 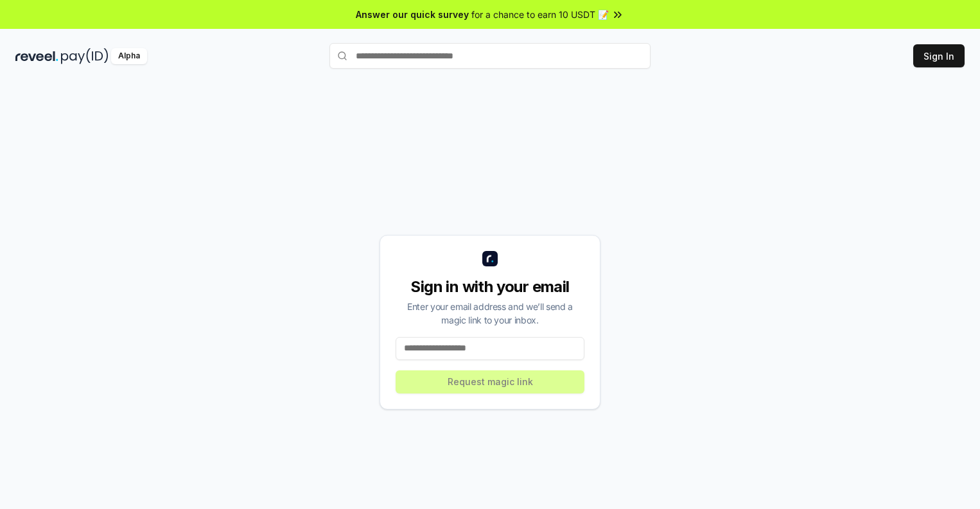 What do you see at coordinates (85, 56) in the screenshot?
I see `img: pay_id` at bounding box center [85, 56].